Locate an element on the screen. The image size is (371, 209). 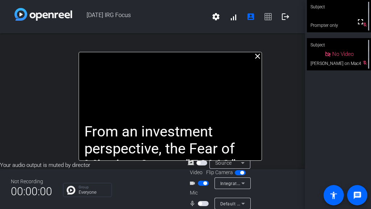
span: No Video is located at coordinates (343, 54).